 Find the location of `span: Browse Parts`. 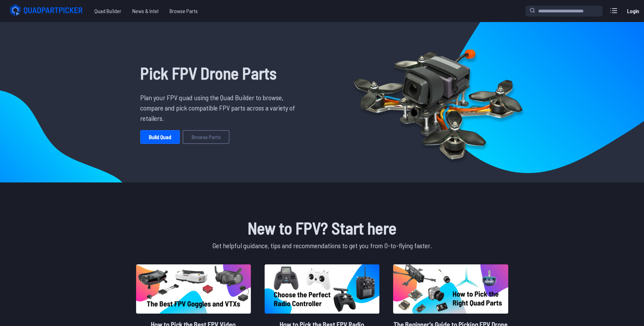

span: Browse Parts is located at coordinates (184, 11).